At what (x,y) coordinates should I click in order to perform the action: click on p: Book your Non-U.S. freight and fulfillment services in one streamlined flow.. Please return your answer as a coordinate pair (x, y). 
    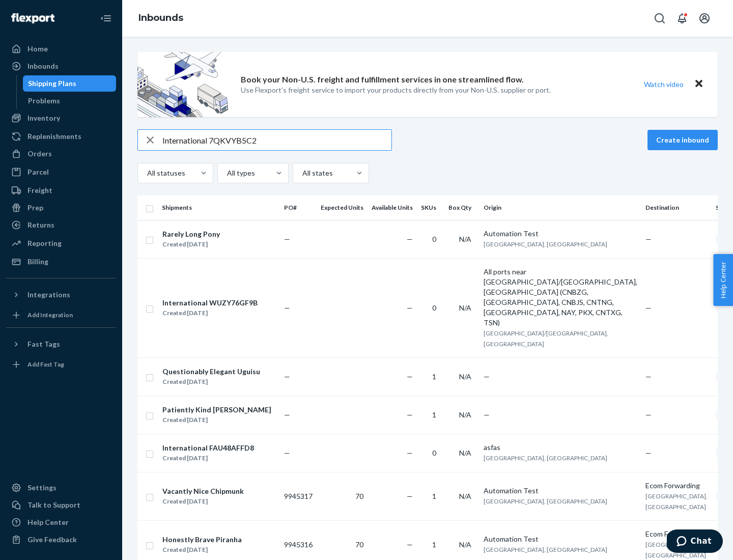
    Looking at the image, I should click on (382, 80).